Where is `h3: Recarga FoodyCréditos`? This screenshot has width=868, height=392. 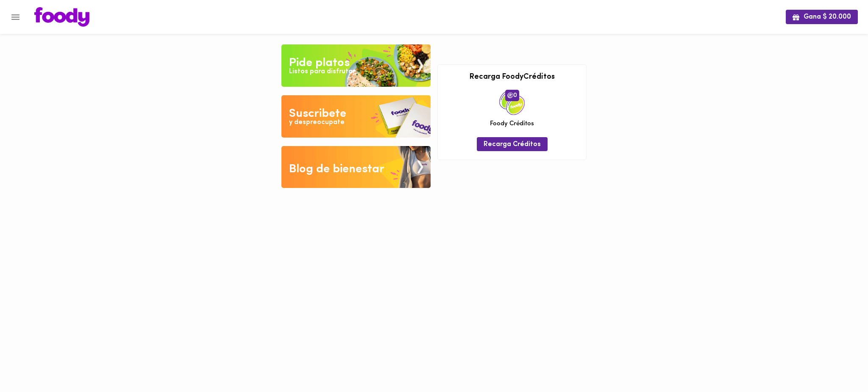 h3: Recarga FoodyCréditos is located at coordinates (512, 78).